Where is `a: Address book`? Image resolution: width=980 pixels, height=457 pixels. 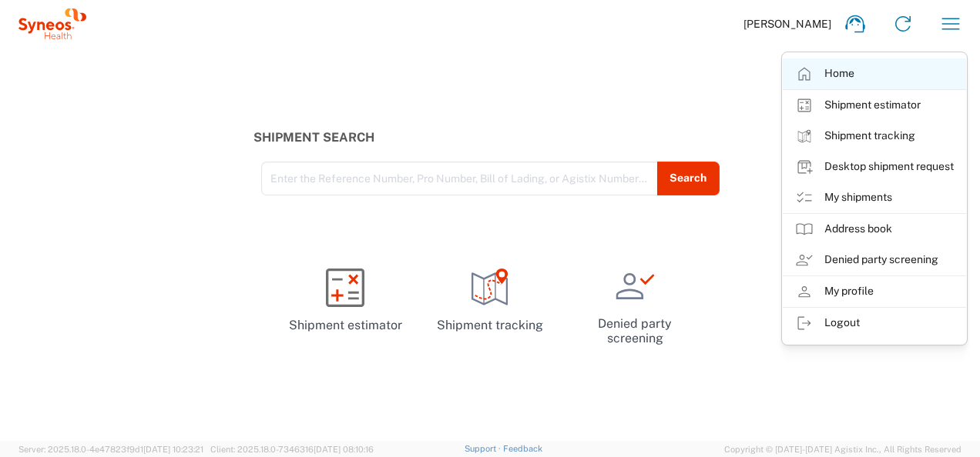 a: Address book is located at coordinates (875, 230).